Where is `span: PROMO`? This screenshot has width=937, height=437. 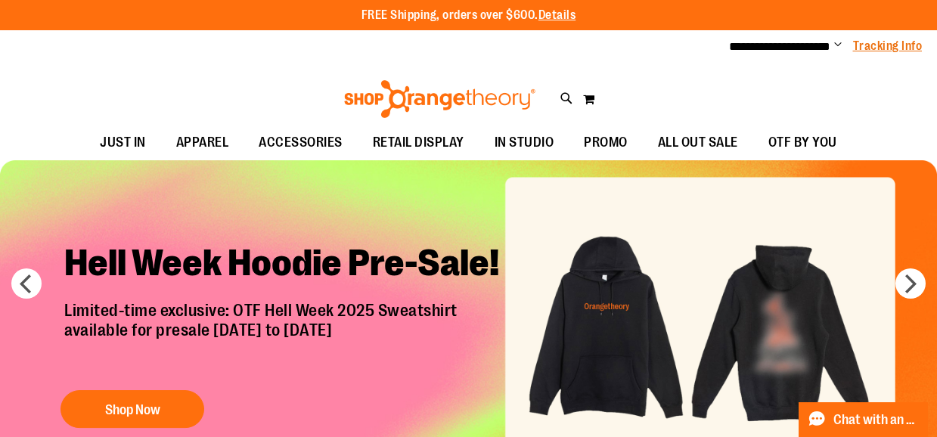 span: PROMO is located at coordinates (606, 142).